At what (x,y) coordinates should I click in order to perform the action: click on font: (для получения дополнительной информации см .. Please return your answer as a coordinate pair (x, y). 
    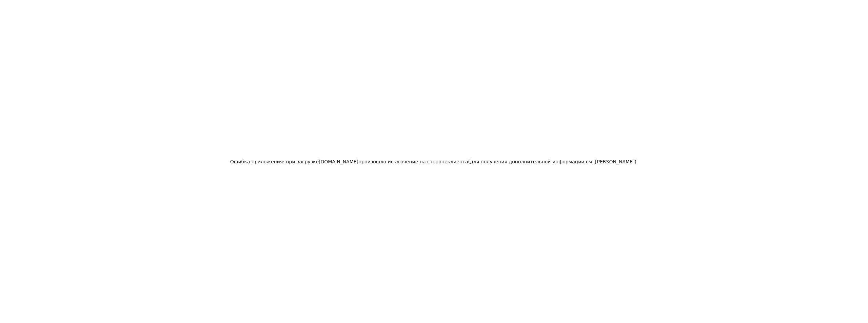
    Looking at the image, I should click on (531, 162).